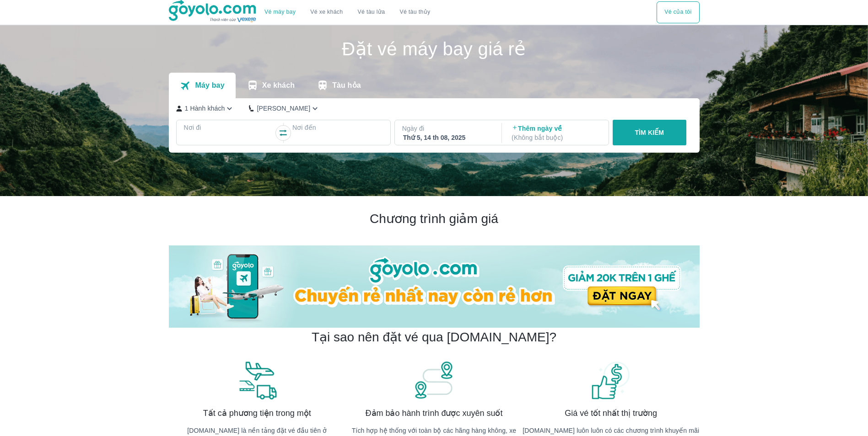 Image resolution: width=868 pixels, height=436 pixels. Describe the element at coordinates (270, 85) in the screenshot. I see `div: transportation tabs` at that location.